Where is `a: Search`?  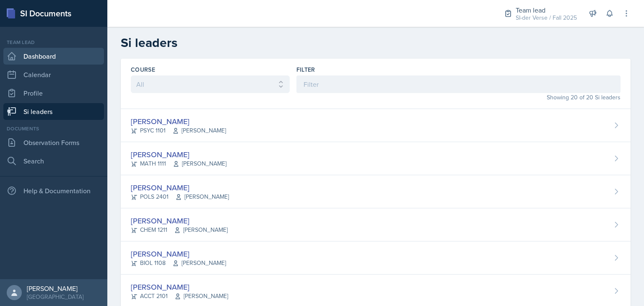
a: Search is located at coordinates (54, 161).